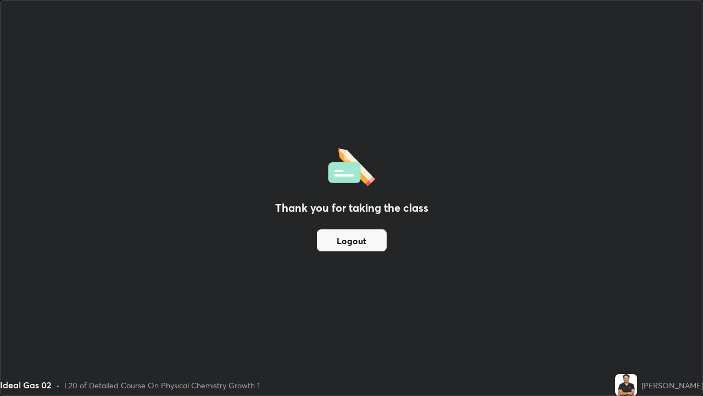  Describe the element at coordinates (352, 208) in the screenshot. I see `h2: Thank you for taking the class` at that location.